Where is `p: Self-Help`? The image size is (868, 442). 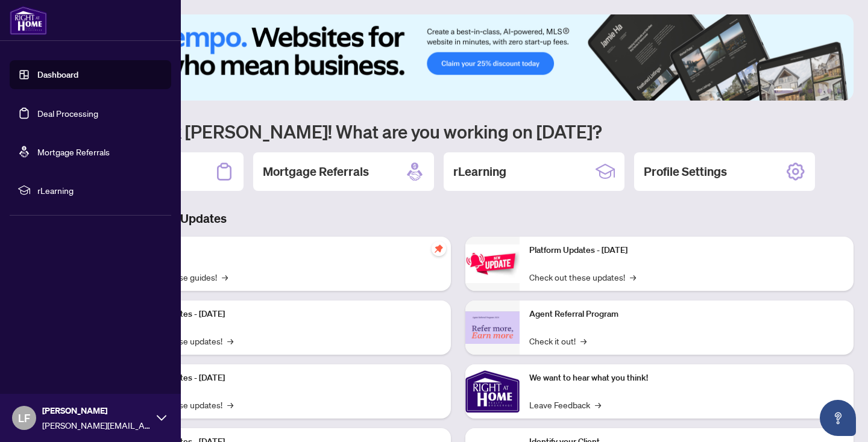 p: Self-Help is located at coordinates (284, 251).